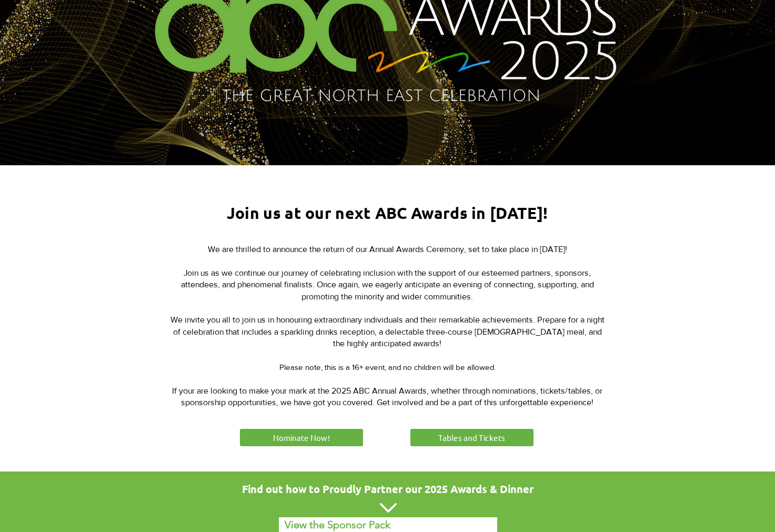  What do you see at coordinates (388, 489) in the screenshot?
I see `span: Find out how to Proudly Partner our 2025 Awards & Dinner` at bounding box center [388, 489].